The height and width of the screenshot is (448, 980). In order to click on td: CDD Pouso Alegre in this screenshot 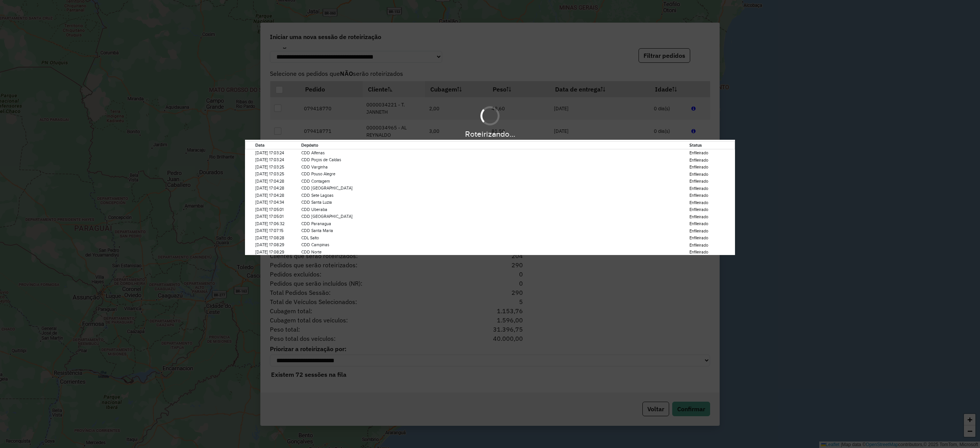, I will do `click(495, 174)`.